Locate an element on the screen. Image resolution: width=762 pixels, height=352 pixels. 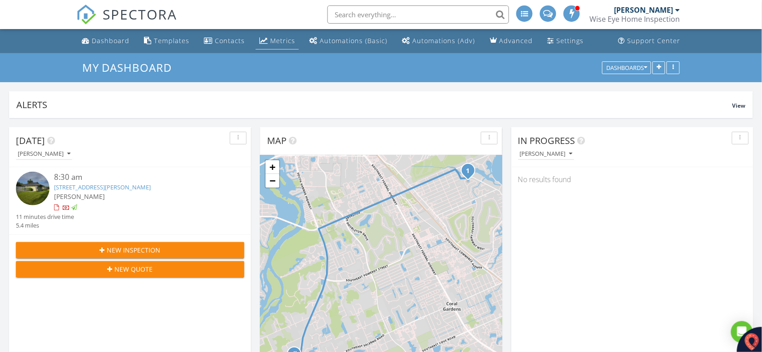
input: Search everything... is located at coordinates (418, 15).